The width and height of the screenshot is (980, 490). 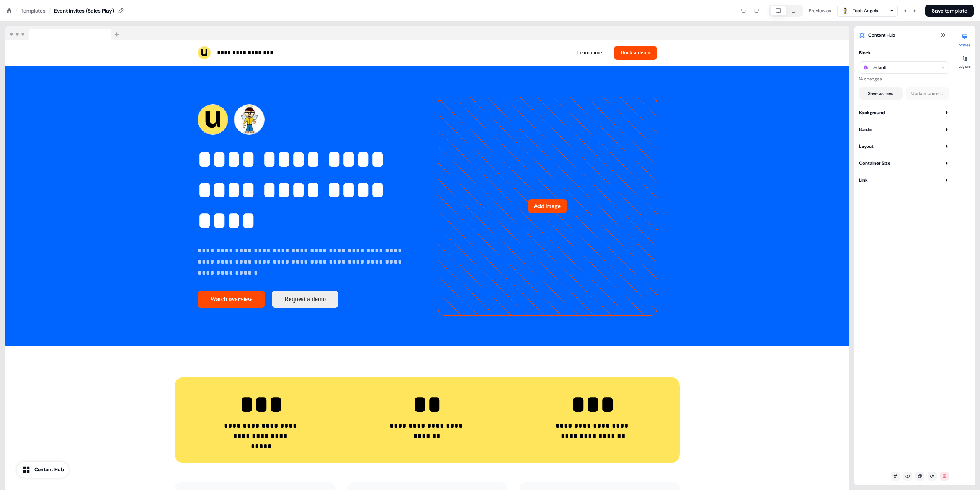 What do you see at coordinates (231, 299) in the screenshot?
I see `button: Watch overview` at bounding box center [231, 299].